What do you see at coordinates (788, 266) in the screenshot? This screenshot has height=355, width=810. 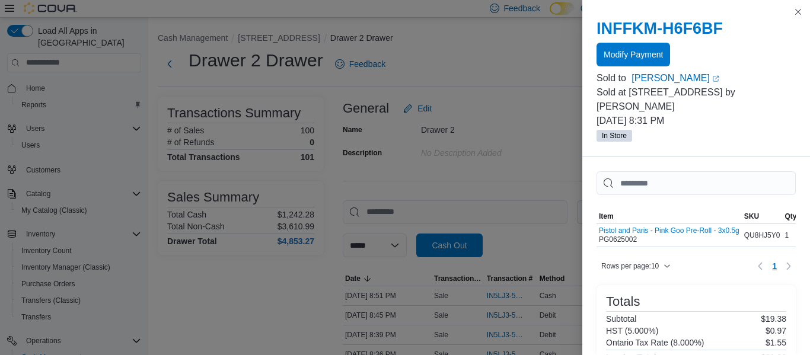 I see `button: Next page` at bounding box center [788, 266].